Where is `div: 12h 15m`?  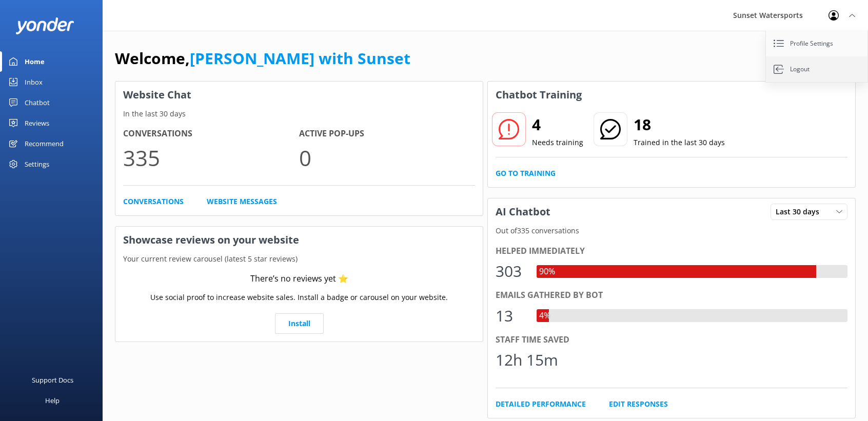 div: 12h 15m is located at coordinates (526, 360).